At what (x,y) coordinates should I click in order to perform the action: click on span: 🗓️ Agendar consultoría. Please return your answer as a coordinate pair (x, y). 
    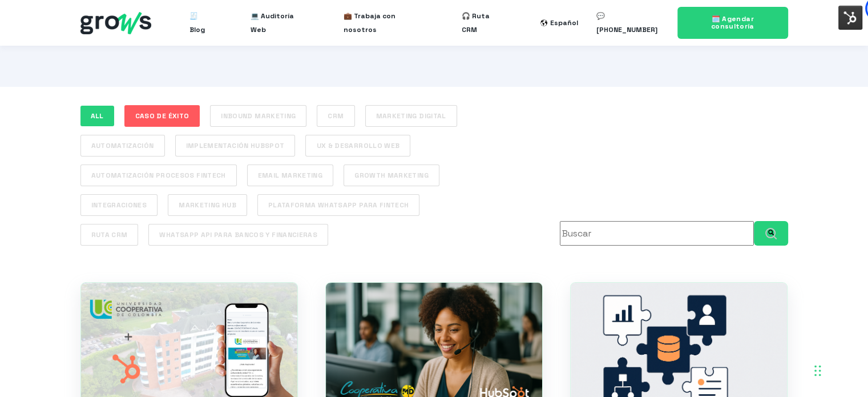
    Looking at the image, I should click on (733, 22).